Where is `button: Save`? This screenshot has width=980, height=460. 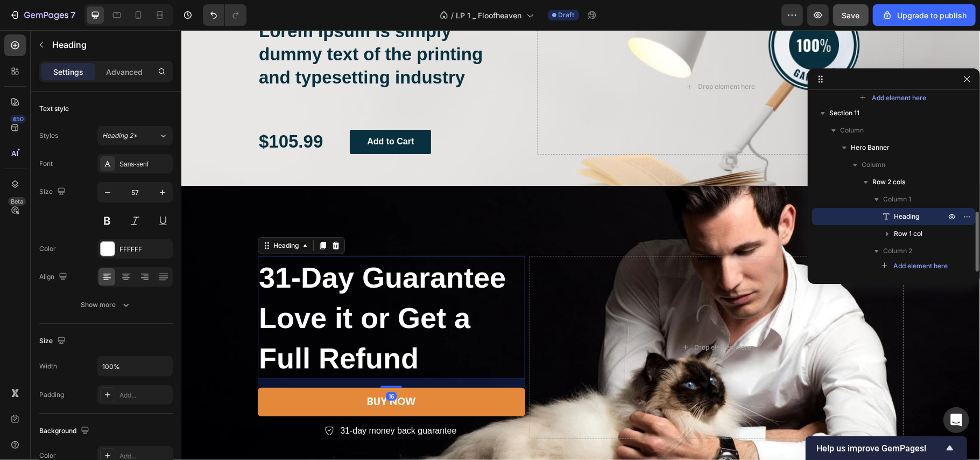 button: Save is located at coordinates (851, 15).